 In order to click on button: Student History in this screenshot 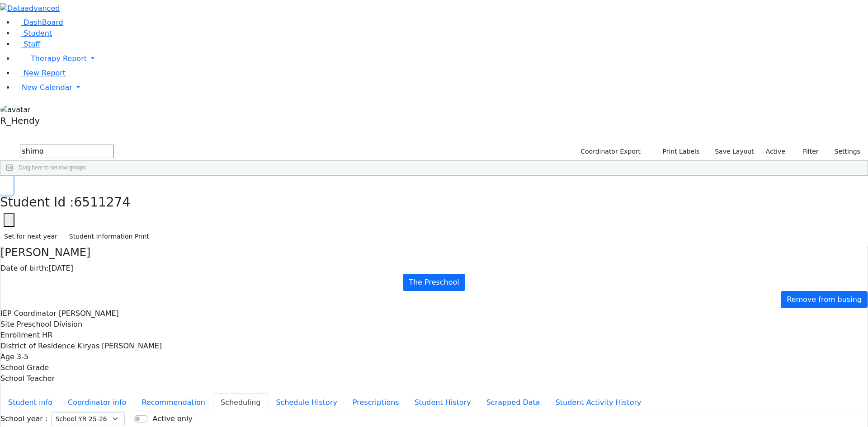, I will do `click(443, 403)`.